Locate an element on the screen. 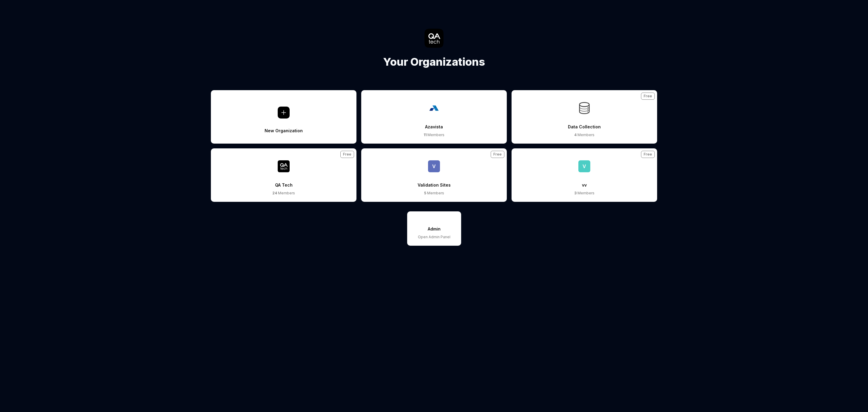 Image resolution: width=868 pixels, height=412 pixels. img: Data Collection Logo is located at coordinates (584, 108).